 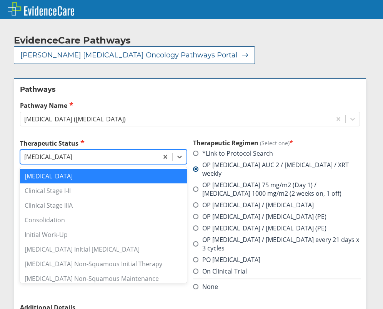 I want to click on div: Clinical Stage I-II, so click(x=104, y=191).